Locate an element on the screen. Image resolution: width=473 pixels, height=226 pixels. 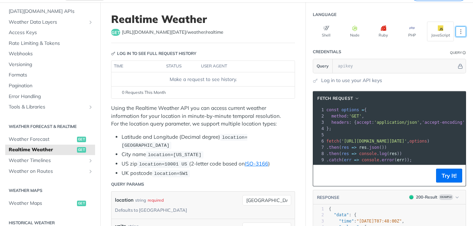
span: error is located at coordinates (388, 160).